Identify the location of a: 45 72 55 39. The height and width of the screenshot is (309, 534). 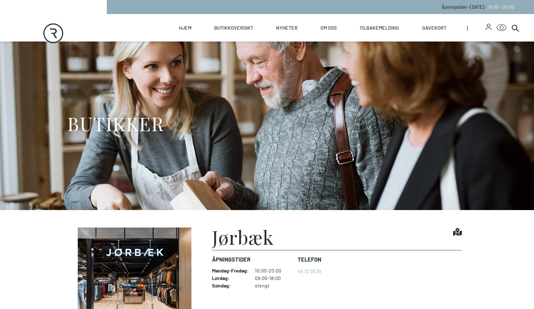
(309, 271).